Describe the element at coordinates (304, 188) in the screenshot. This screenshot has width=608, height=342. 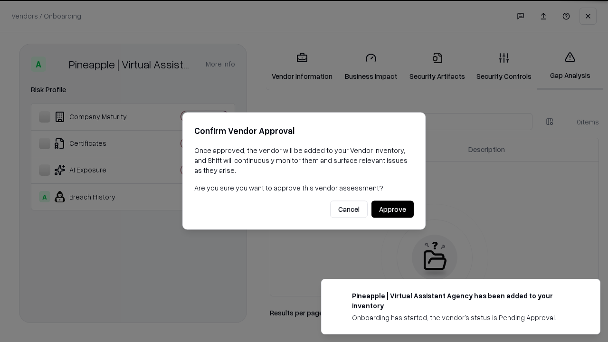
I see `p: Are you sure you want to approve this vendor assessment?` at that location.